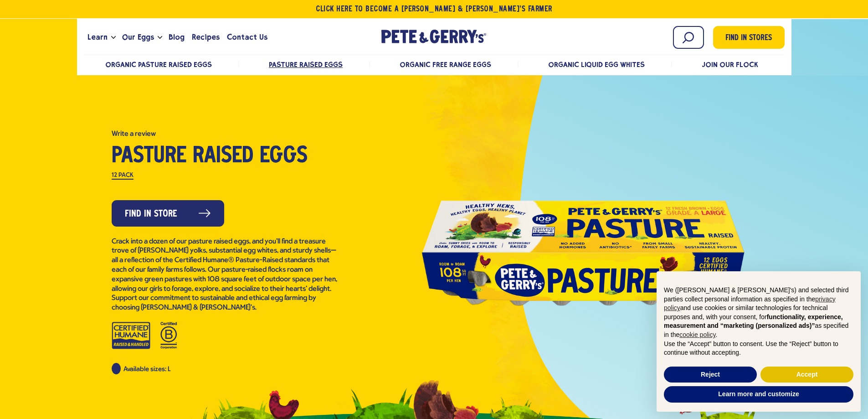 This screenshot has height=419, width=868. I want to click on button: Open the dropdown menu for Our Eggs, so click(160, 37).